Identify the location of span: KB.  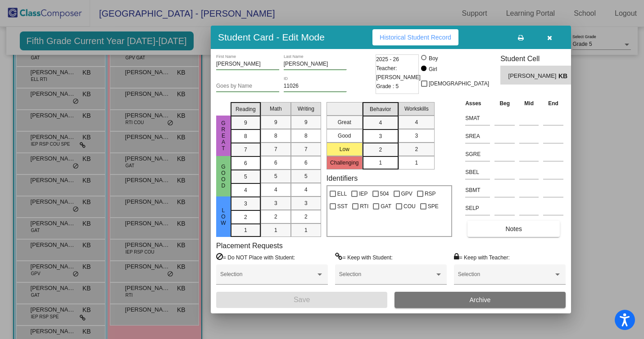
(565, 76).